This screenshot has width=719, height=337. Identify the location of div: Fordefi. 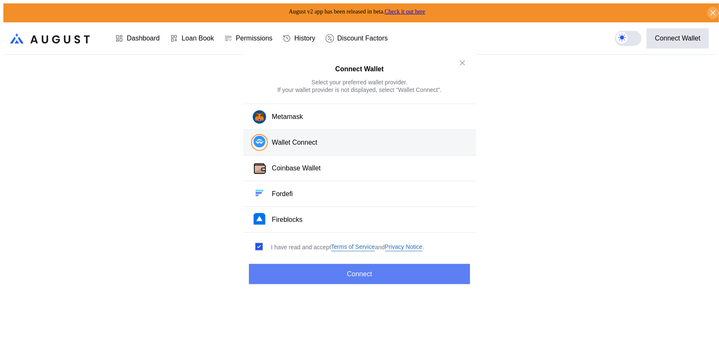
(283, 194).